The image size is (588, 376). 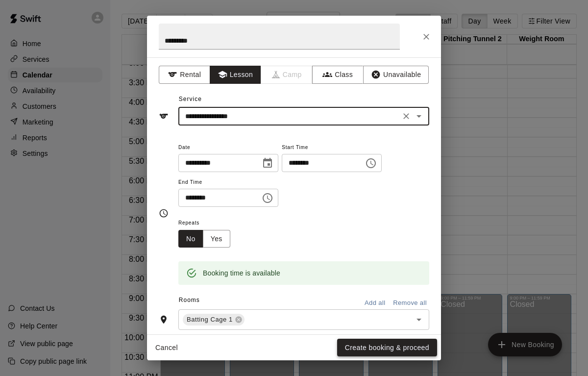 I want to click on div: Booking time is available, so click(x=242, y=273).